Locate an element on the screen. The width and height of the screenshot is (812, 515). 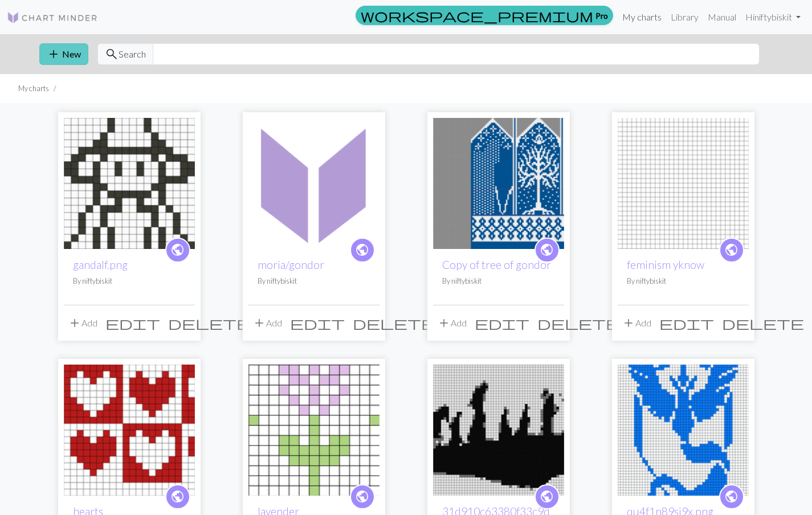
a: tree of gondor is located at coordinates (498, 182).